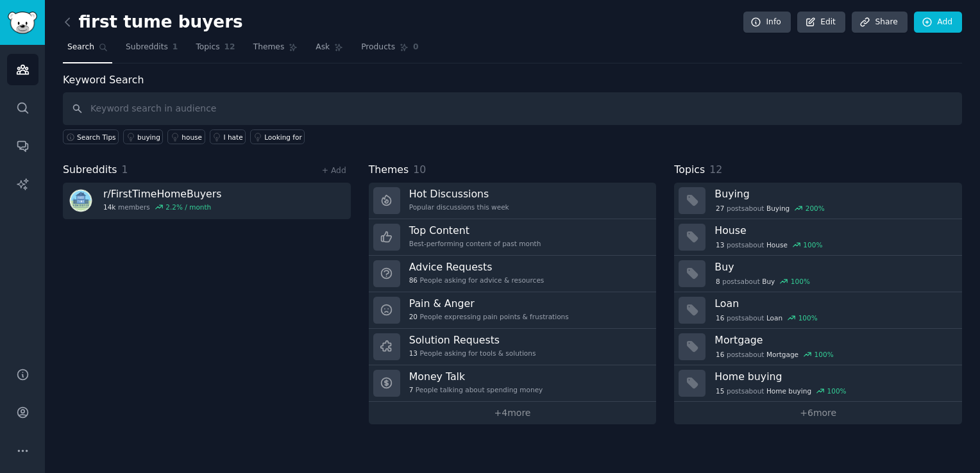 Image resolution: width=980 pixels, height=473 pixels. I want to click on h3: Pain & Anger, so click(489, 303).